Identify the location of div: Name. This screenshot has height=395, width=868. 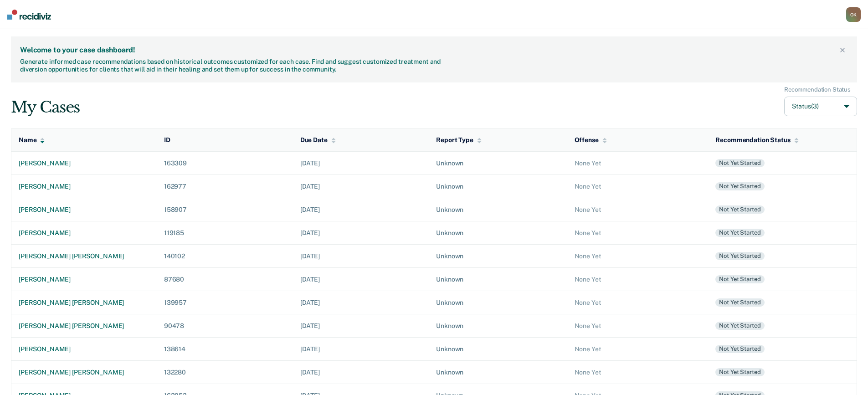
(32, 140).